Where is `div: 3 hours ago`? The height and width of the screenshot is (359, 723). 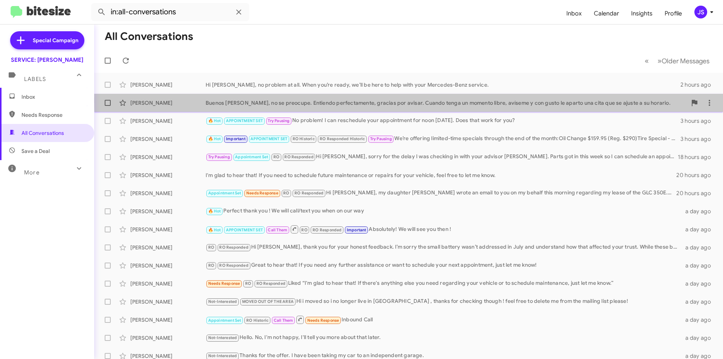 div: 3 hours ago is located at coordinates (699, 121).